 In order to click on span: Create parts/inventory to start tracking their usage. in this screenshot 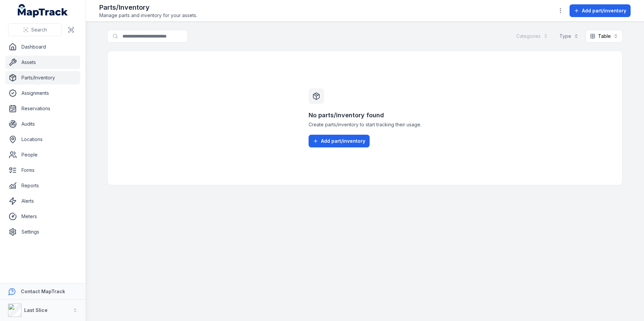, I will do `click(365, 125)`.